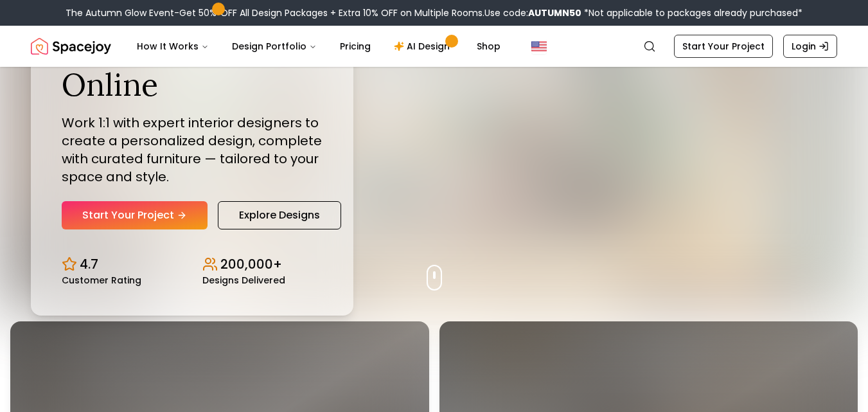  What do you see at coordinates (355, 47) in the screenshot?
I see `a: Pricing` at bounding box center [355, 47].